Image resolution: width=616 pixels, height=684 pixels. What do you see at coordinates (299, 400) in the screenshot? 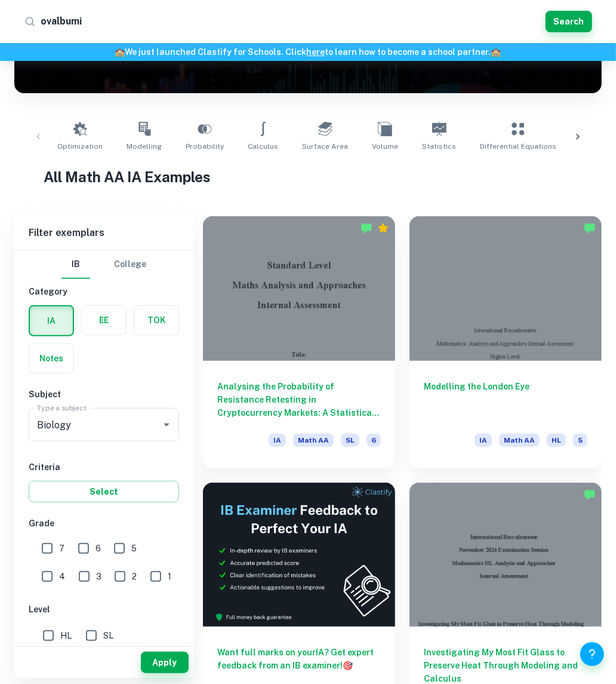
I see `h6: Analysing the Probability of Resistance Retesting in Cryptocurrency Markets: A Statistical Approa...` at bounding box center [299, 400].